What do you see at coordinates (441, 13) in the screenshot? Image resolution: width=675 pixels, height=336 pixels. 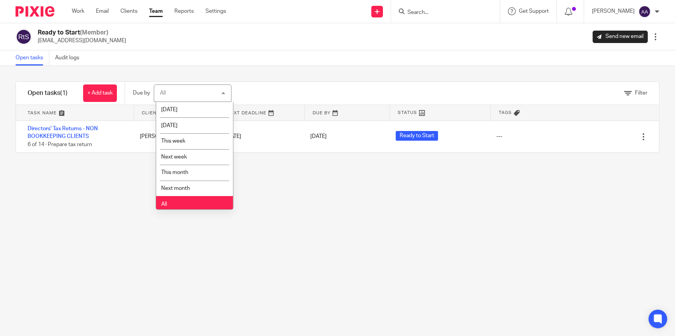 I see `input: Search` at bounding box center [441, 13].